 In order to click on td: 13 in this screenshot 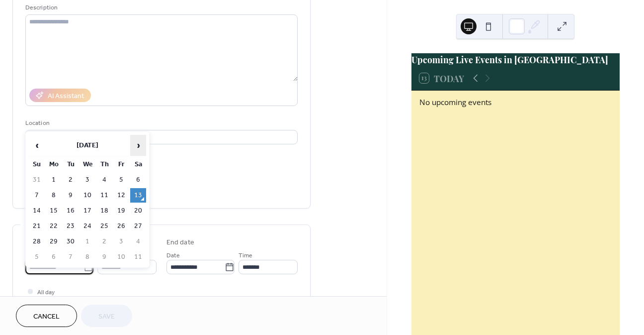, I will do `click(138, 195)`.